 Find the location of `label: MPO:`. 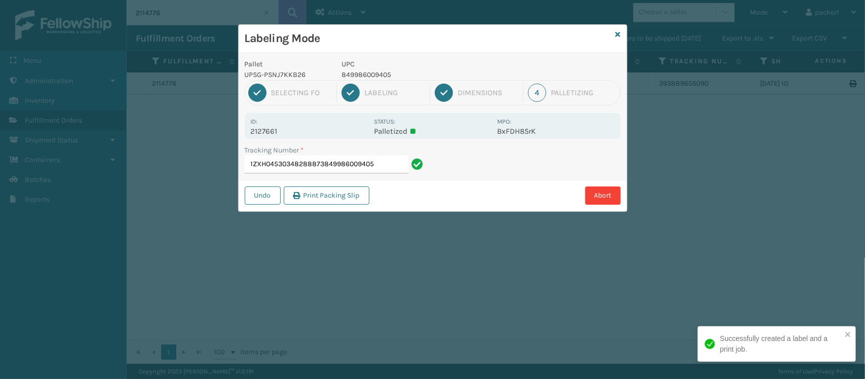

label: MPO: is located at coordinates (504, 122).